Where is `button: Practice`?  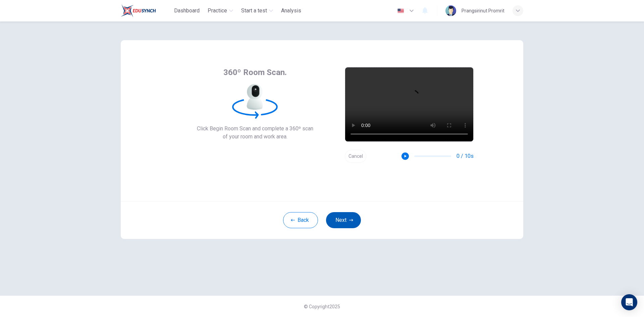 button: Practice is located at coordinates (221, 11).